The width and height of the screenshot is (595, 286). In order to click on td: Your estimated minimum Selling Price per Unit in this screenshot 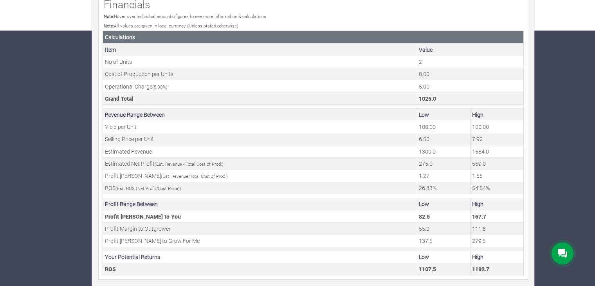, I will do `click(444, 139)`.